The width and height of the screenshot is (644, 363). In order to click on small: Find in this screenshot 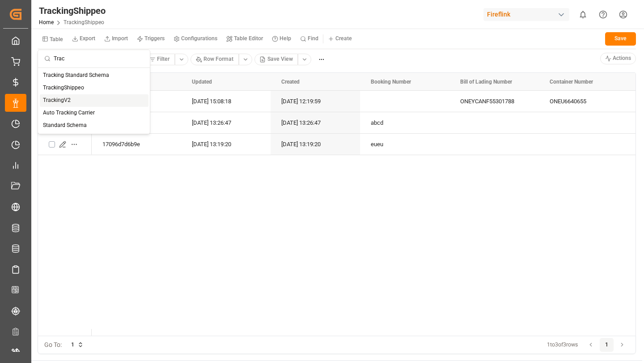, I will do `click(313, 39)`.